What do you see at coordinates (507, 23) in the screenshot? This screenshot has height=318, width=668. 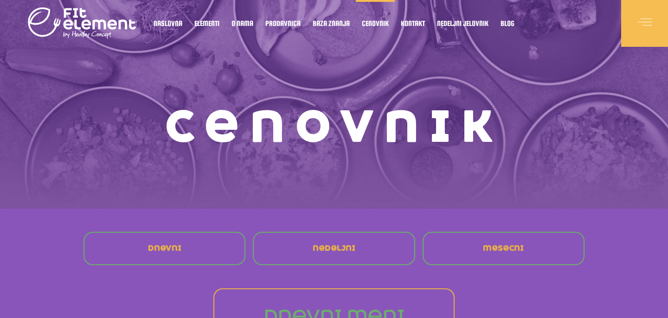 I see `span: Blog` at bounding box center [507, 23].